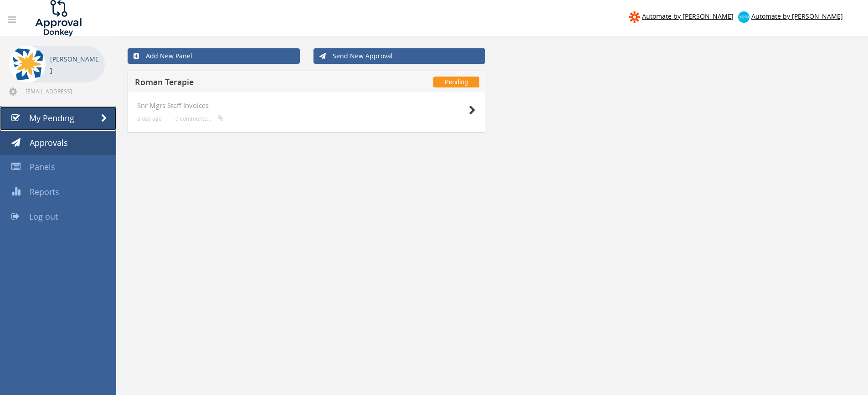  I want to click on h4: Snr Mgrs Staff Invoices, so click(306, 105).